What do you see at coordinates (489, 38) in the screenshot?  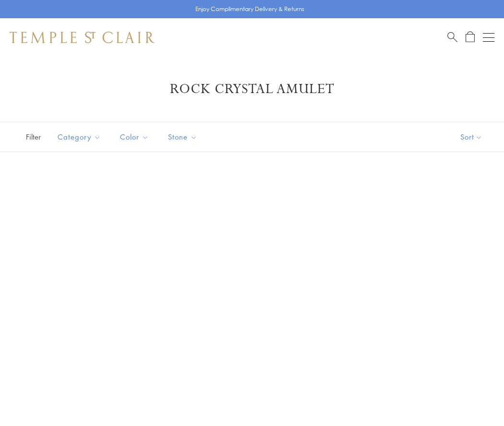 I see `button: Open navigation` at bounding box center [489, 38].